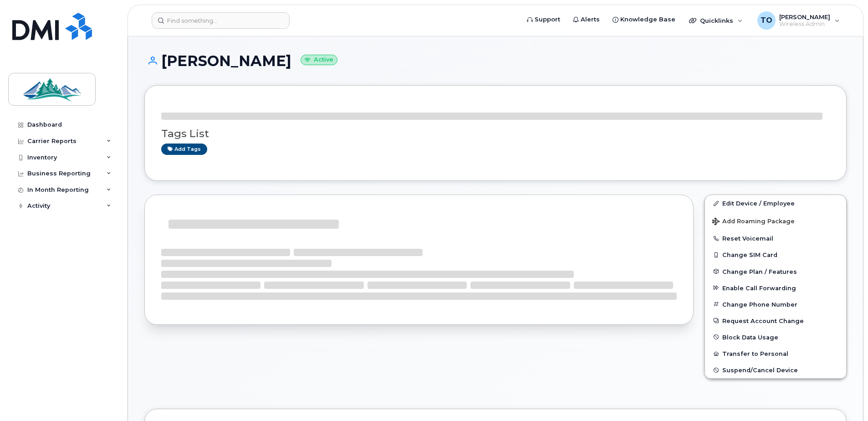  What do you see at coordinates (760, 370) in the screenshot?
I see `span: Suspend/Cancel Device` at bounding box center [760, 370].